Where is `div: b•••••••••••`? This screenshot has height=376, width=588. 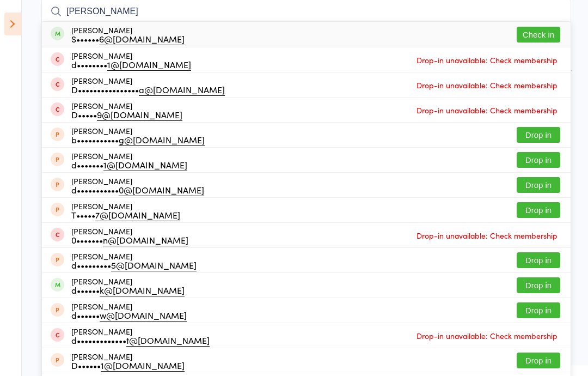 div: b••••••••••• is located at coordinates (138, 140).